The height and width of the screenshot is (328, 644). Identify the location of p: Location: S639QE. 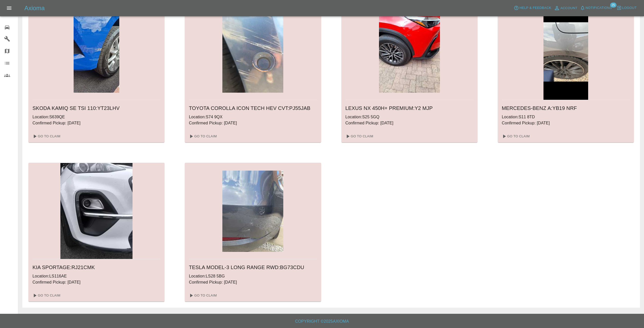
(97, 117).